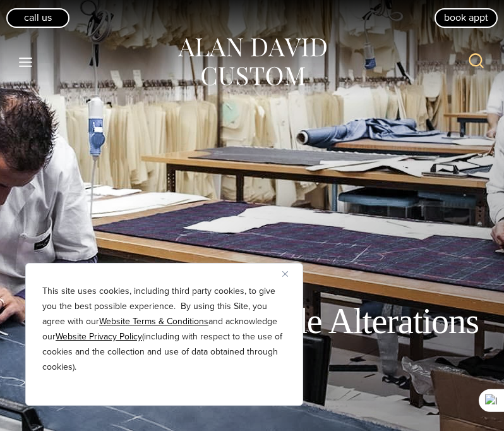  I want to click on button: Open menu, so click(26, 62).